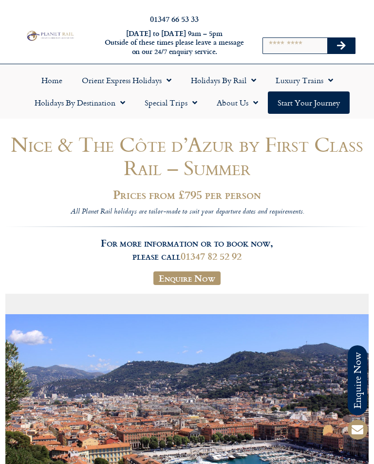  What do you see at coordinates (304, 80) in the screenshot?
I see `a: Luxury Trains` at bounding box center [304, 80].